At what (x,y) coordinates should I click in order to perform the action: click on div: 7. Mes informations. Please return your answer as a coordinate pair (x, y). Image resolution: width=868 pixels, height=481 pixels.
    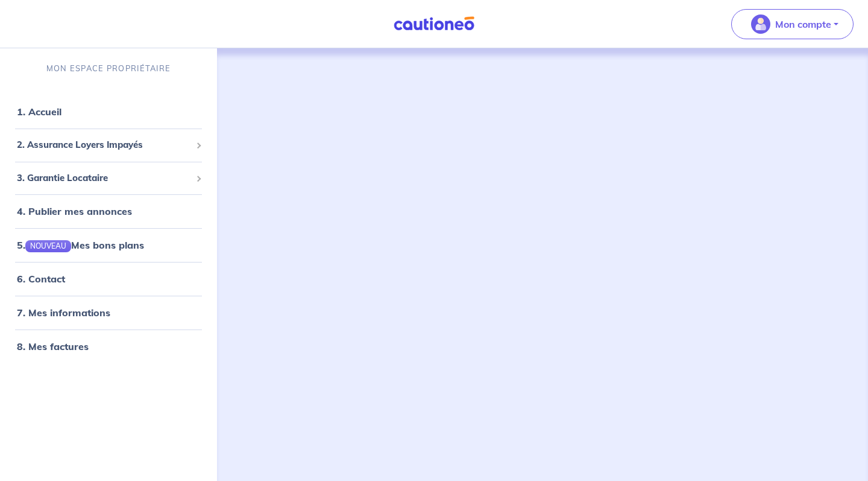
    Looking at the image, I should click on (109, 313).